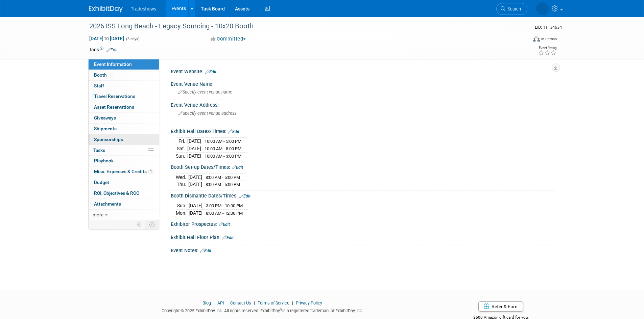  What do you see at coordinates (363, 237) in the screenshot?
I see `div: Exhibit Hall Floor Plan:` at bounding box center [363, 237].